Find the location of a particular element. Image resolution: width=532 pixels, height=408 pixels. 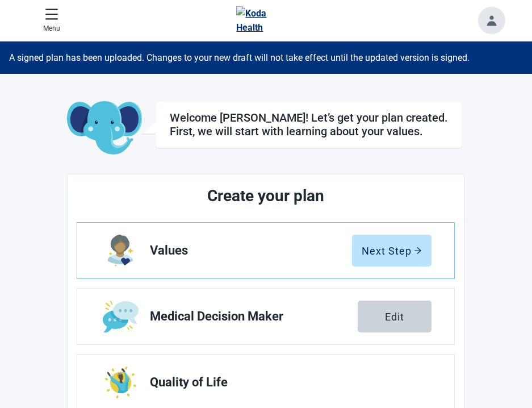

span: Medical Decision Maker is located at coordinates (254, 317).